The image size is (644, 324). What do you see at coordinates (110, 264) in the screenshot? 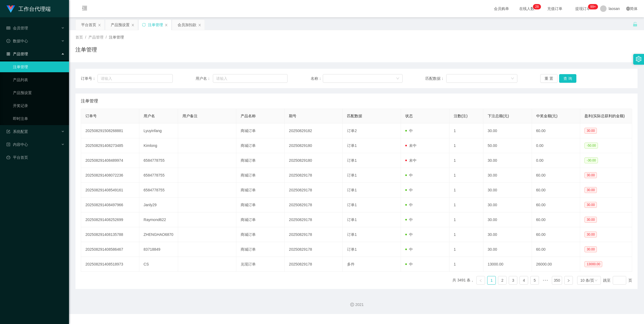
I see `td: 202508291408518973` at bounding box center [110, 264].